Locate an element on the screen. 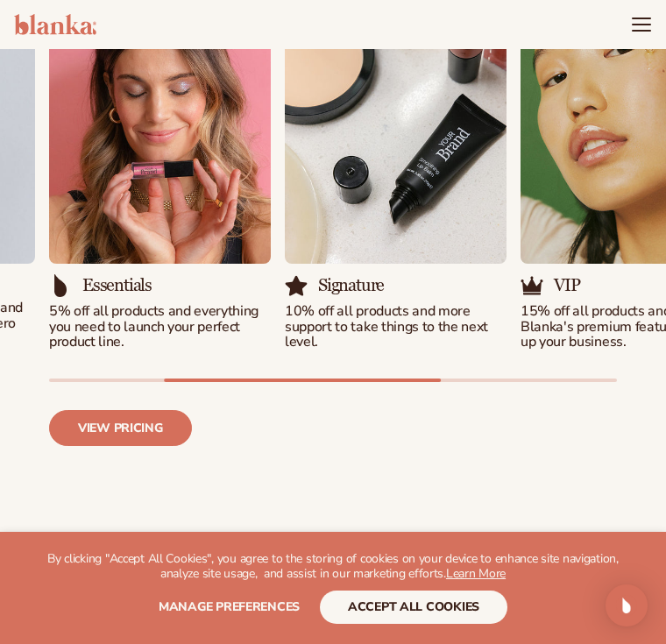 Image resolution: width=666 pixels, height=644 pixels. h3: Essentials is located at coordinates (117, 286).